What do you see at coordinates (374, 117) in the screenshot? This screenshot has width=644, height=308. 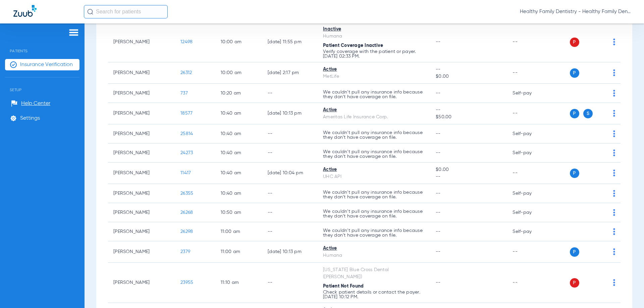 I see `div: Ameritas Life Insurance Corp.` at bounding box center [374, 117].